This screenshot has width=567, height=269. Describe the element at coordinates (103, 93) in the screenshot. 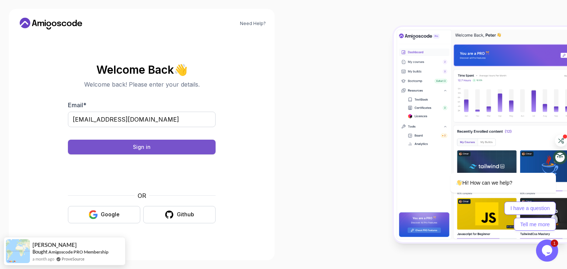

I see `button: I have a question` at that location.